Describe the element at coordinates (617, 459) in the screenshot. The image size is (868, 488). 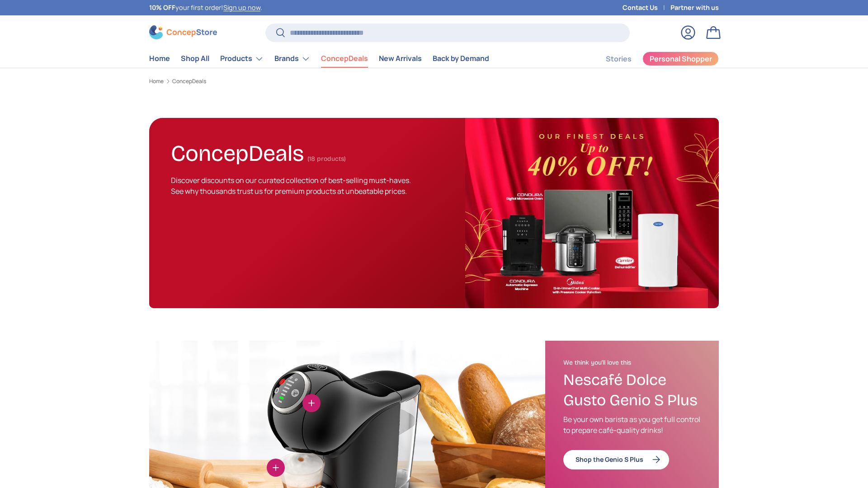
I see `a: Shop the Genio S Plus` at that location.